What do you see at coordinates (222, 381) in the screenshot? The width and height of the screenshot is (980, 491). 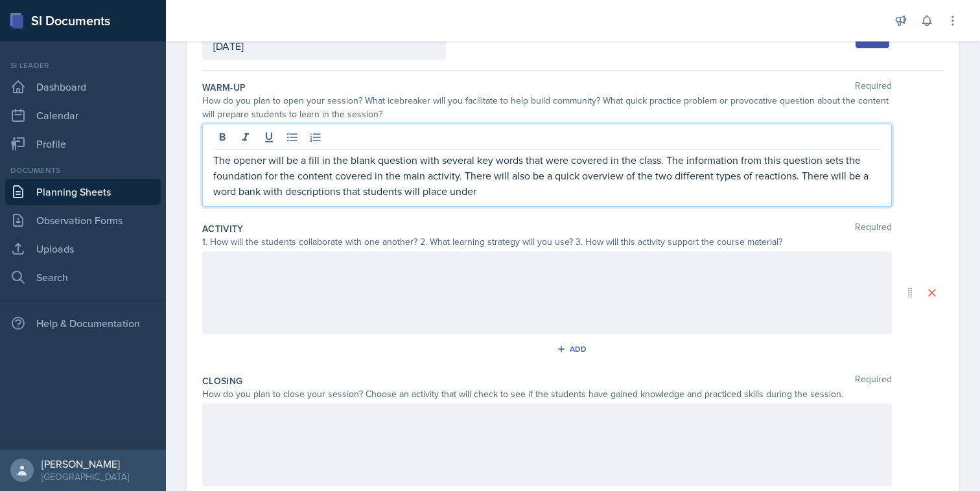 I see `label: Closing` at bounding box center [222, 381].